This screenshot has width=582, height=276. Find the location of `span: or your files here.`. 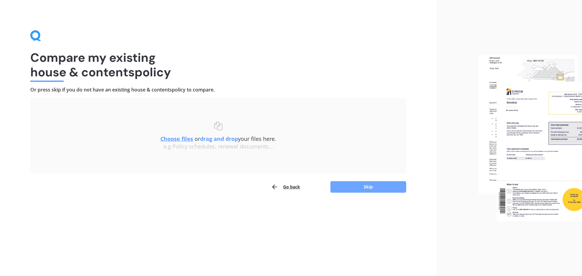

span: or your files here. is located at coordinates (218, 139).